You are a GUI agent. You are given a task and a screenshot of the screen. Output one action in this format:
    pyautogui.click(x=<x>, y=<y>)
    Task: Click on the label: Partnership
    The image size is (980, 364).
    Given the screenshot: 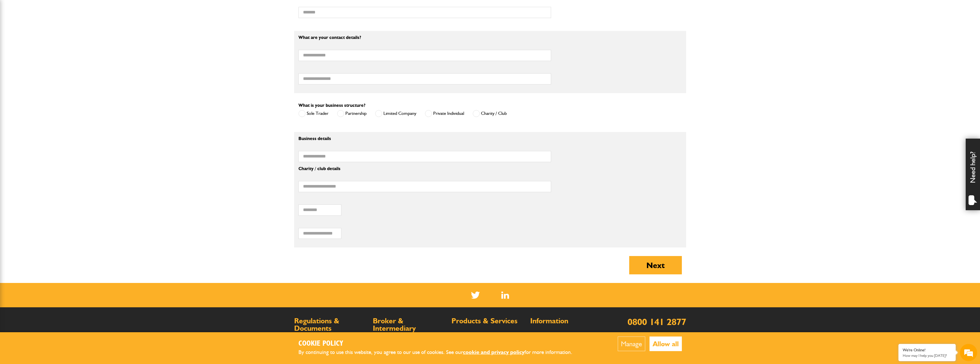 What is the action you would take?
    pyautogui.click(x=352, y=113)
    